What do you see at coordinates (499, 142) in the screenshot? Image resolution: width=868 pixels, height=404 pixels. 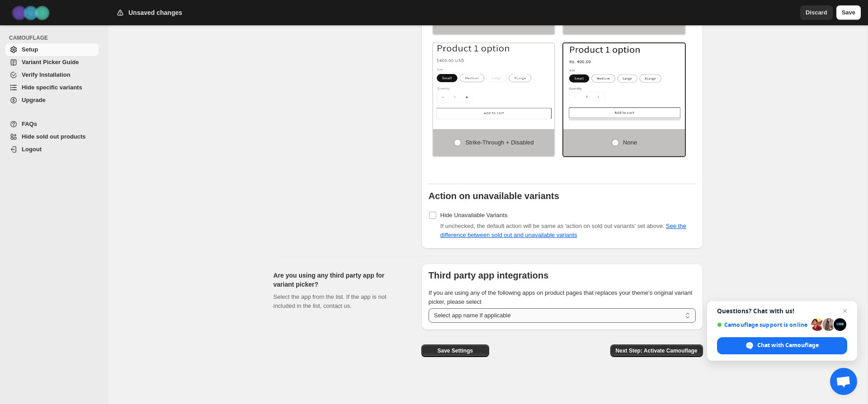 I see `span: Strike-through + Disabled` at bounding box center [499, 142].